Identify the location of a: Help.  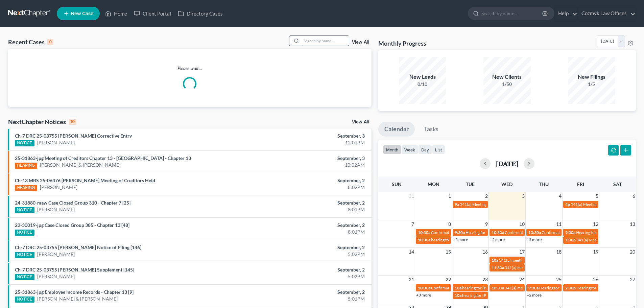
(566, 14).